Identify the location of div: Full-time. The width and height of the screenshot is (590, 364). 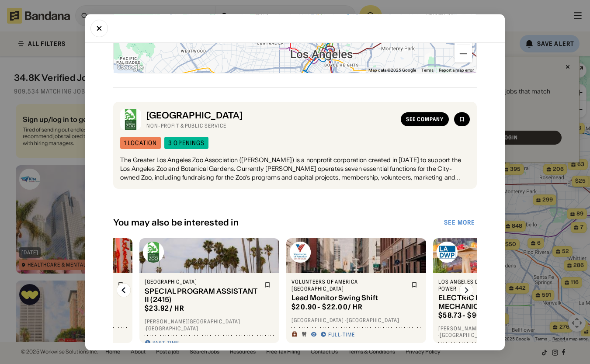
(342, 335).